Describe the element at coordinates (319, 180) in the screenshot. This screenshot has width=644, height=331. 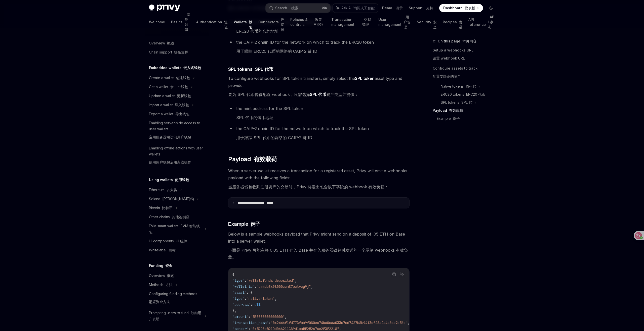
I see `span: When a server wallet receives a transaction for a registered asset, Privy will emit a webhooks pa...` at that location.